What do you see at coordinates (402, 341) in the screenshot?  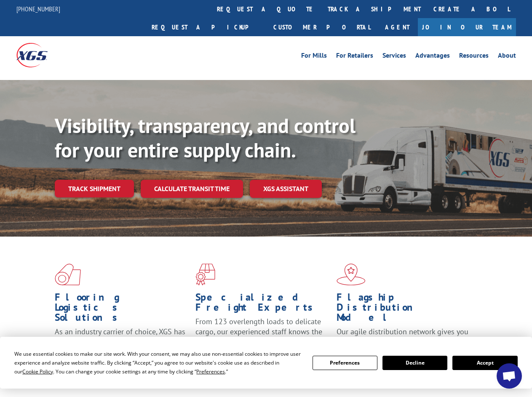 I see `span: Our agile distribution network gives you nationwide inventory management on demand.` at bounding box center [402, 341].